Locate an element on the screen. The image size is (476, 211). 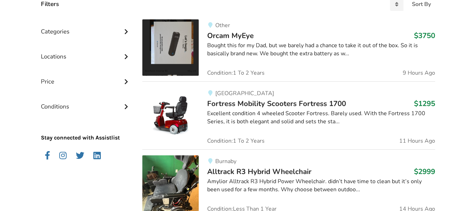
h3: $2999 is located at coordinates (424, 172).